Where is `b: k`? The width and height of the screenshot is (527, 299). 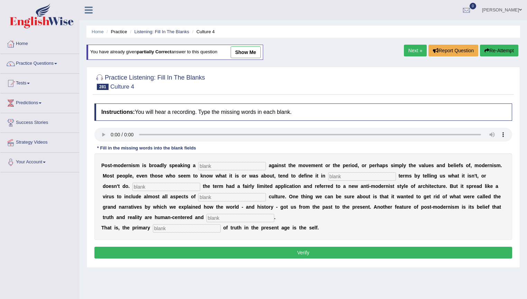 b: k is located at coordinates (181, 165).